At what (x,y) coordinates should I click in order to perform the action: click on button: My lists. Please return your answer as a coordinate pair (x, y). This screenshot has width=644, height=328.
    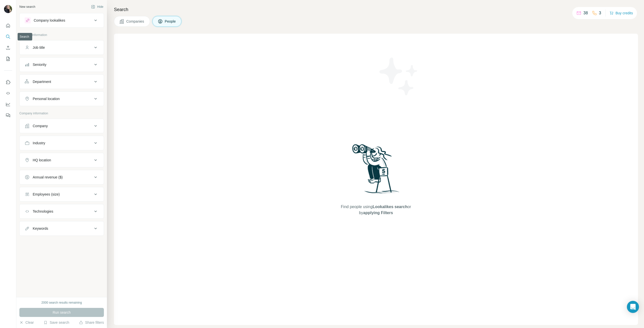
    Looking at the image, I should click on (8, 59).